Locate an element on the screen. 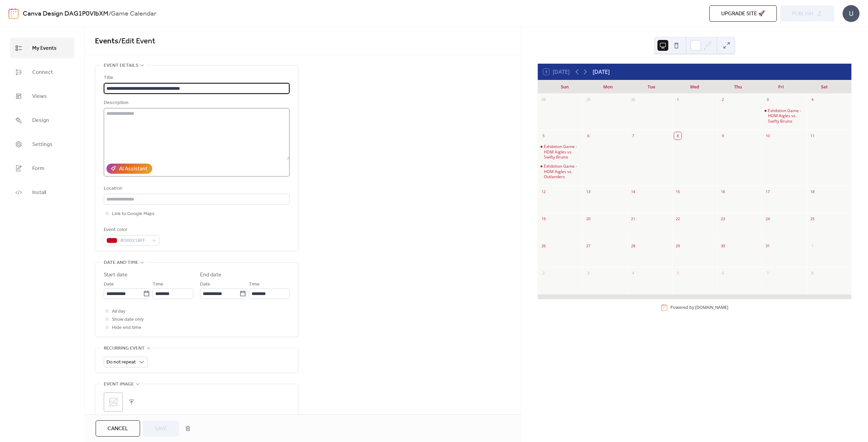 The width and height of the screenshot is (868, 442). div: 19 is located at coordinates (543, 219).